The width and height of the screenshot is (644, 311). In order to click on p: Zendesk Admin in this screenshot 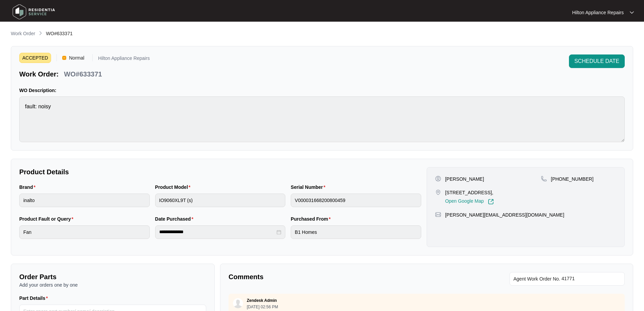, I will do `click(262, 301)`.